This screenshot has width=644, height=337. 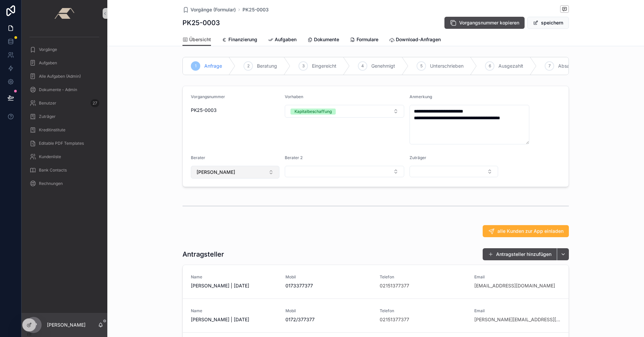 What do you see at coordinates (64, 170) in the screenshot?
I see `a: Bank Contacts` at bounding box center [64, 170].